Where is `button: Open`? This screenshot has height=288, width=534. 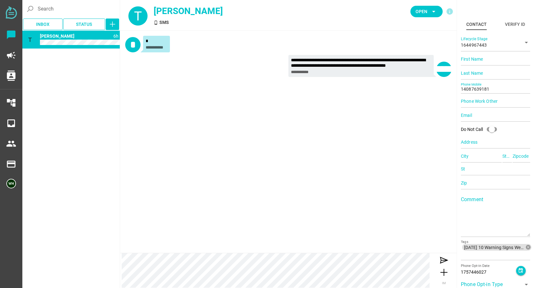 button: Open is located at coordinates (426, 11).